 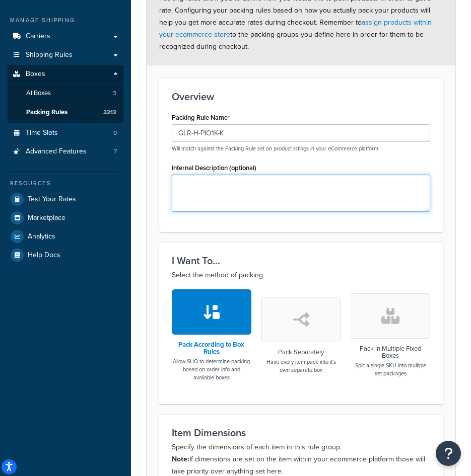 What do you see at coordinates (38, 36) in the screenshot?
I see `span: Carriers` at bounding box center [38, 36].